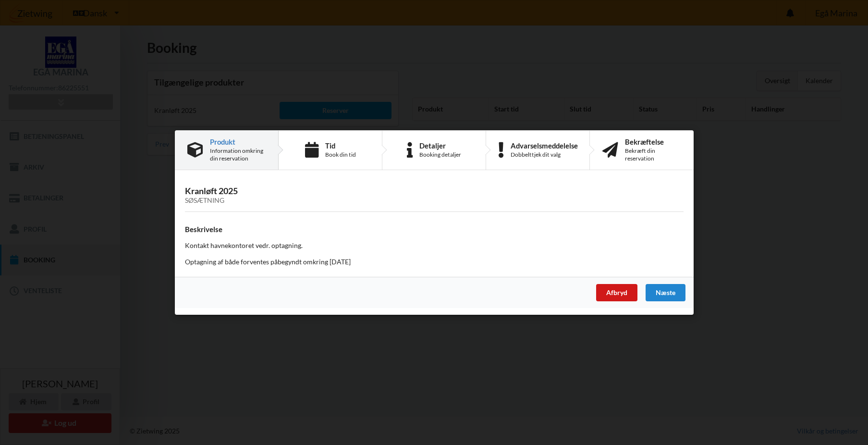 This screenshot has width=868, height=445. Describe the element at coordinates (238, 142) in the screenshot. I see `div: Produkt` at that location.